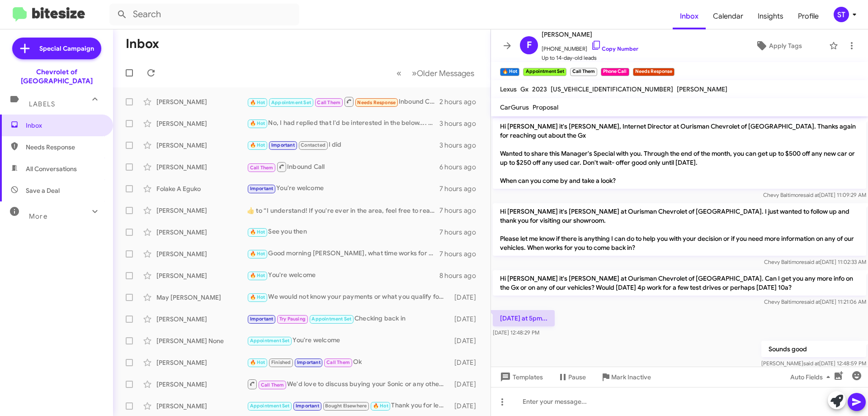  Describe the element at coordinates (690, 16) in the screenshot. I see `a: Inbox` at that location.